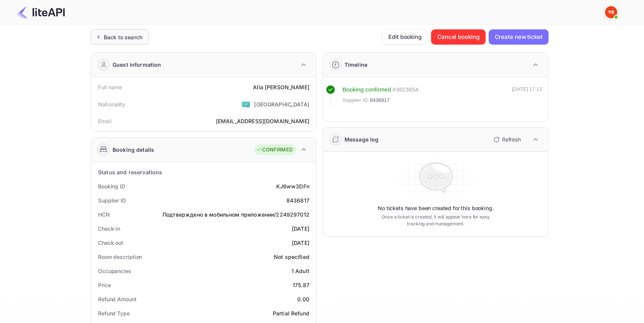 The height and width of the screenshot is (323, 644). I want to click on div: Guest information, so click(137, 64).